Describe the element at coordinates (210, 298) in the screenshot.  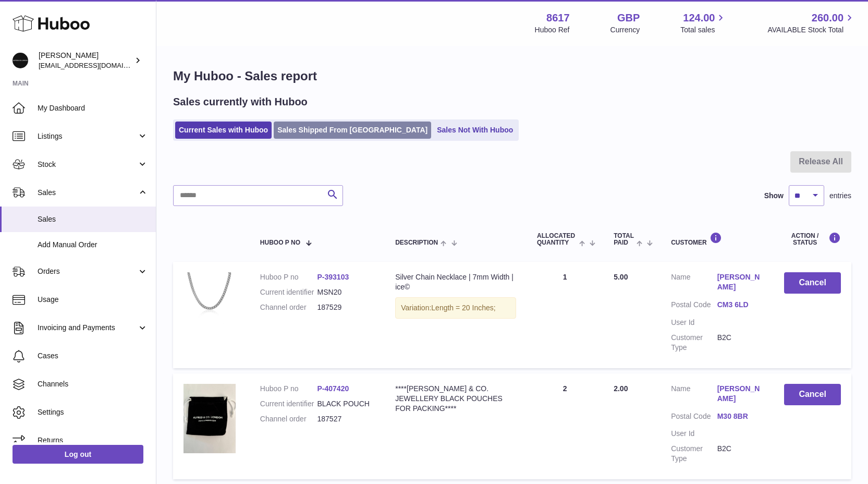
I see `img: IMG_5423_F-scaled.jpg` at that location.